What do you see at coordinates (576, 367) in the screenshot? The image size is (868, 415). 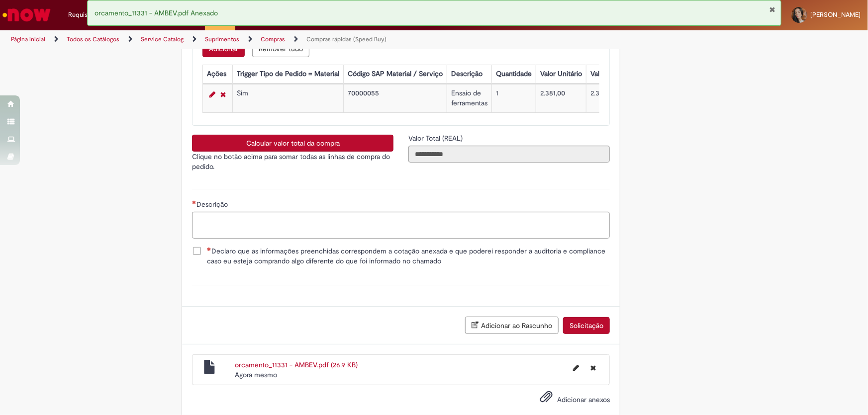 I see `button: Editar nome de arquivo orcamento_11331 - AMBEV.pdf` at bounding box center [576, 367].